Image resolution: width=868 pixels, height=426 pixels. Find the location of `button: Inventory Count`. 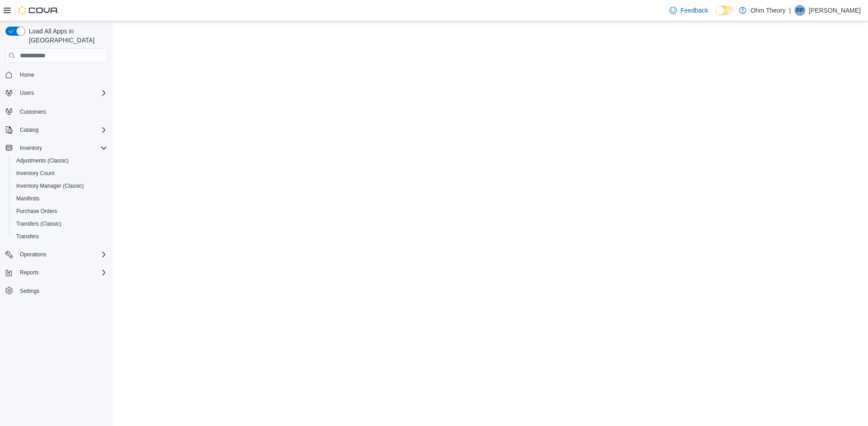

button: Inventory Count is located at coordinates (60, 173).